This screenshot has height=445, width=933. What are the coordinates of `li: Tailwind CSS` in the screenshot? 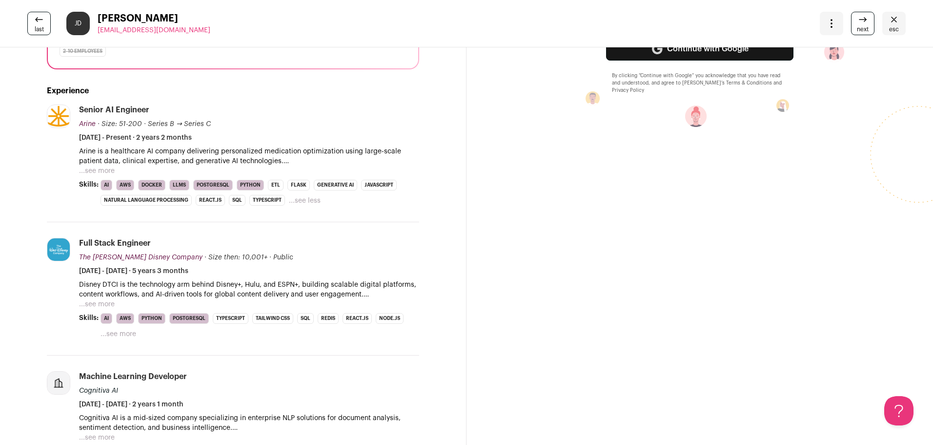 It's located at (273, 318).